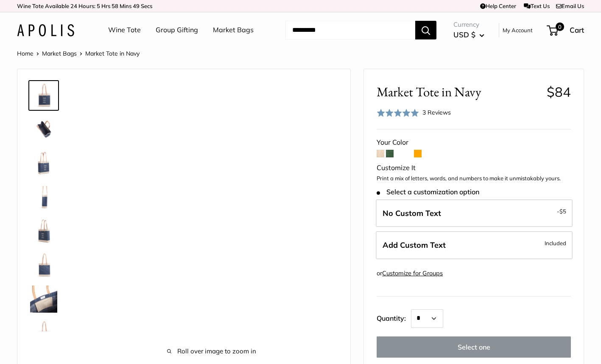  Describe the element at coordinates (469, 35) in the screenshot. I see `button: USD $` at that location.